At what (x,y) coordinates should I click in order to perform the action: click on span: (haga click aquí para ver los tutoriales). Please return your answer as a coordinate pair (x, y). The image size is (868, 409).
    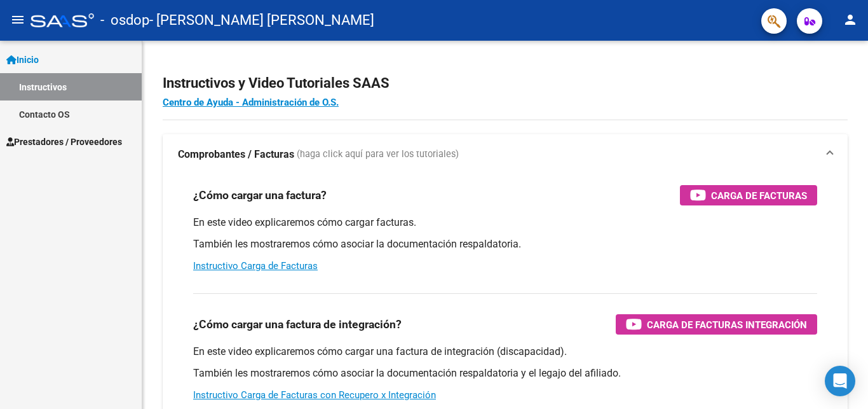
    Looking at the image, I should click on (378, 155).